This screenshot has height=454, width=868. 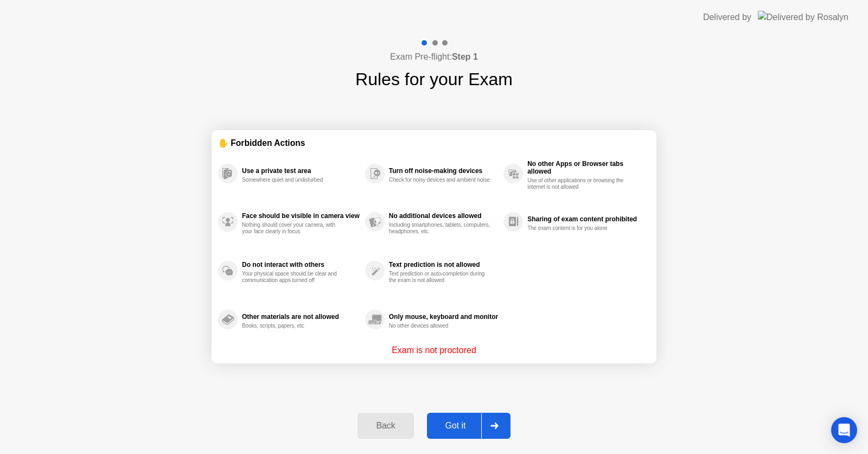 I want to click on button: Got it, so click(x=469, y=425).